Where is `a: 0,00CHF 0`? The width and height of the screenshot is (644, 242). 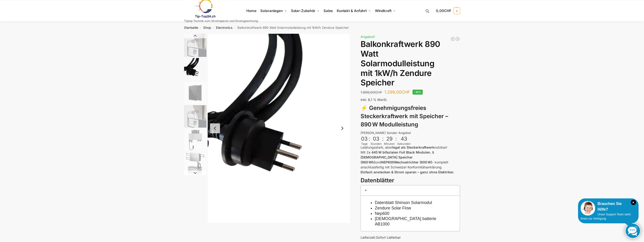
a: 0,00CHF 0 is located at coordinates (448, 11).